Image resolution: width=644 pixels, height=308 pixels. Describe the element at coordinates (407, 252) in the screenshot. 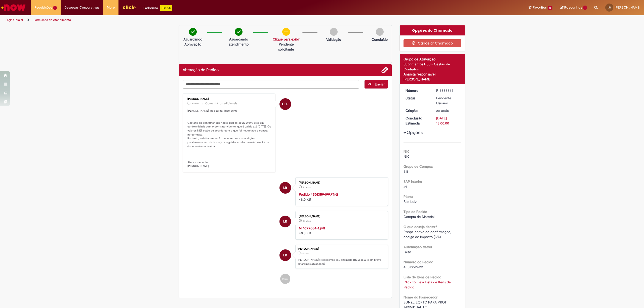

I see `span: Falso` at that location.